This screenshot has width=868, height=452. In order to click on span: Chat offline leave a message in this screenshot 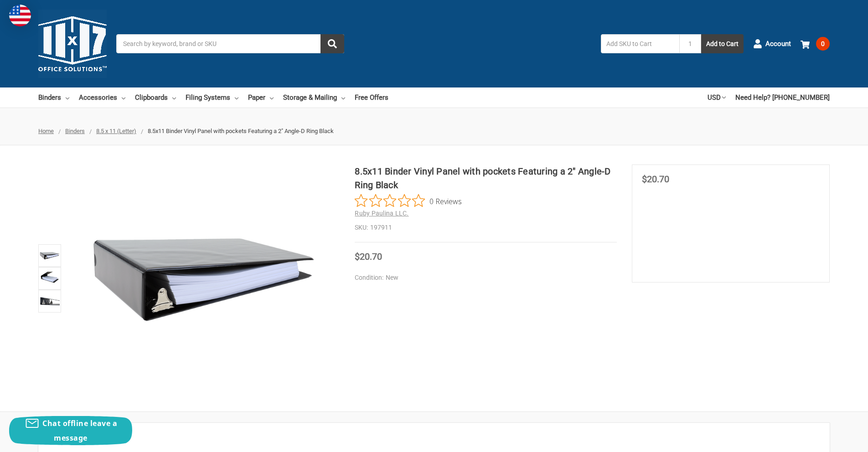, I will do `click(80, 430)`.